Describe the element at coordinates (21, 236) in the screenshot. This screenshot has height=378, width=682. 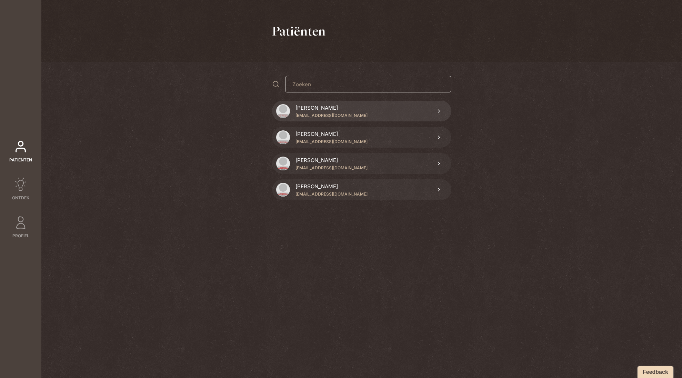
I see `span: Profiel` at that location.